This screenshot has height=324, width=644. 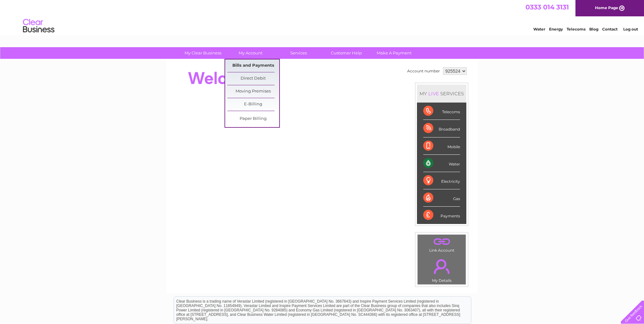 What do you see at coordinates (442, 146) in the screenshot?
I see `div: Mobile` at bounding box center [442, 146].